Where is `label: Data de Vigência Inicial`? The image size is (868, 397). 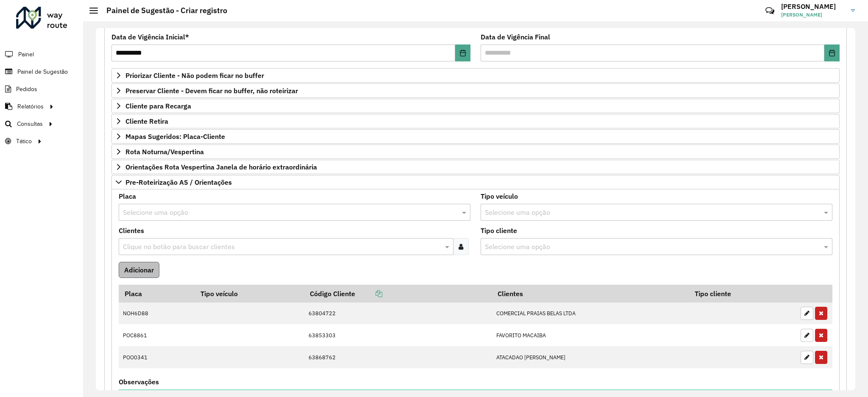 label: Data de Vigência Inicial is located at coordinates (150, 36).